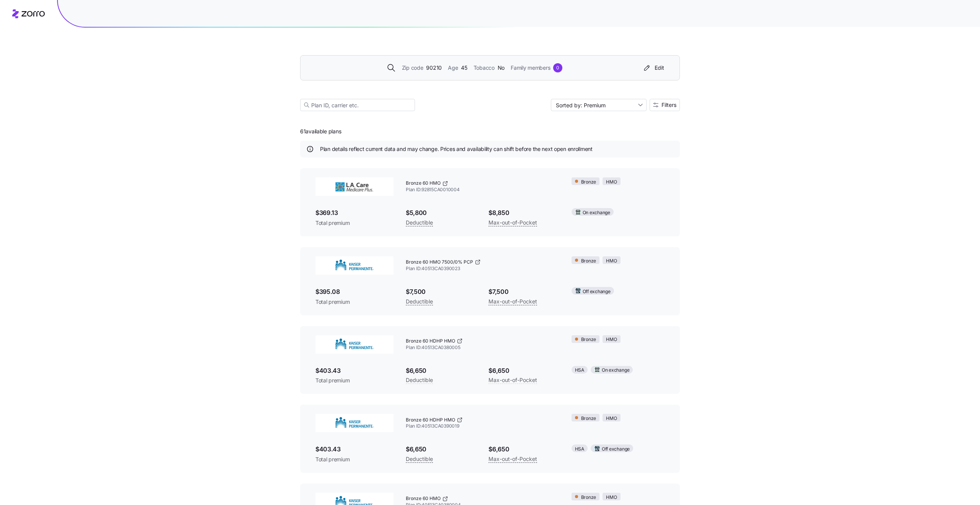 Image resolution: width=980 pixels, height=505 pixels. What do you see at coordinates (413, 68) in the screenshot?
I see `span: Zip code` at bounding box center [413, 68].